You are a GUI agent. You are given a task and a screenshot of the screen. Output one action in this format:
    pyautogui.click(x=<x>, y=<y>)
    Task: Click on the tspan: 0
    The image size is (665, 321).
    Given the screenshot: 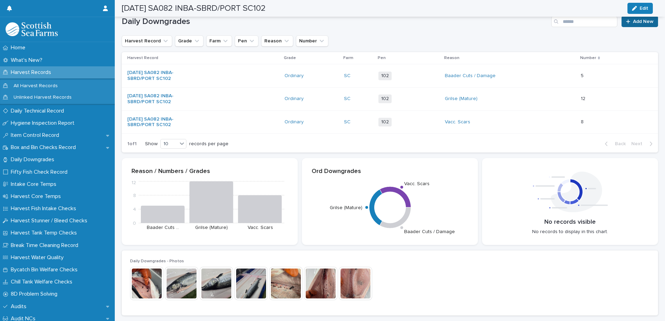 What is the action you would take?
    pyautogui.click(x=134, y=224)
    